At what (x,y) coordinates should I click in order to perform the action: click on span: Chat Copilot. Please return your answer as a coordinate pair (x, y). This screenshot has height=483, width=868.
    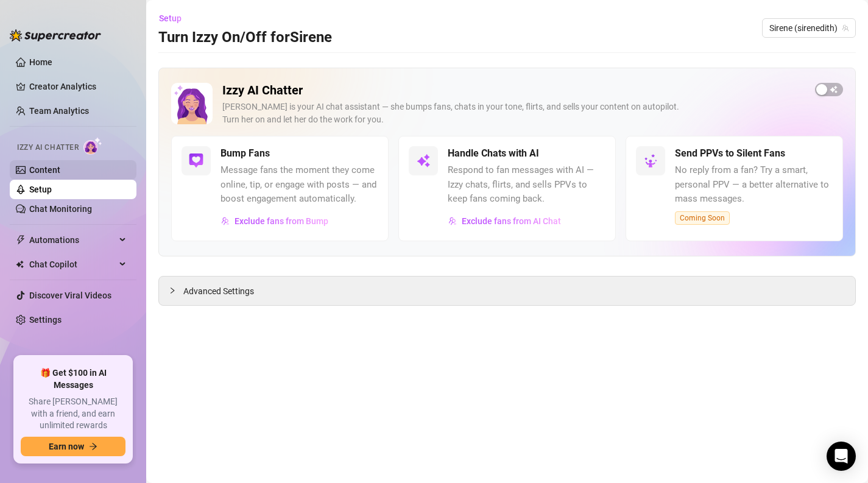
    Looking at the image, I should click on (72, 264).